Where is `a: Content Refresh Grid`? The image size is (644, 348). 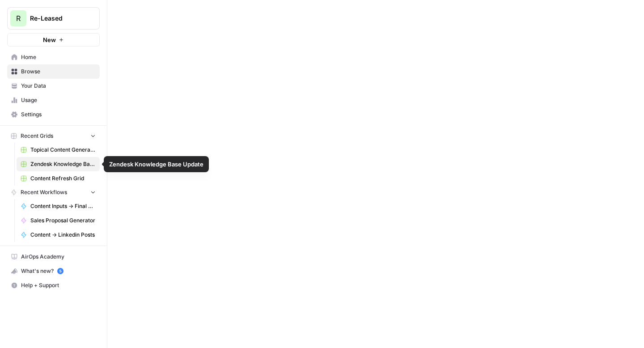
a: Content Refresh Grid is located at coordinates (58, 179).